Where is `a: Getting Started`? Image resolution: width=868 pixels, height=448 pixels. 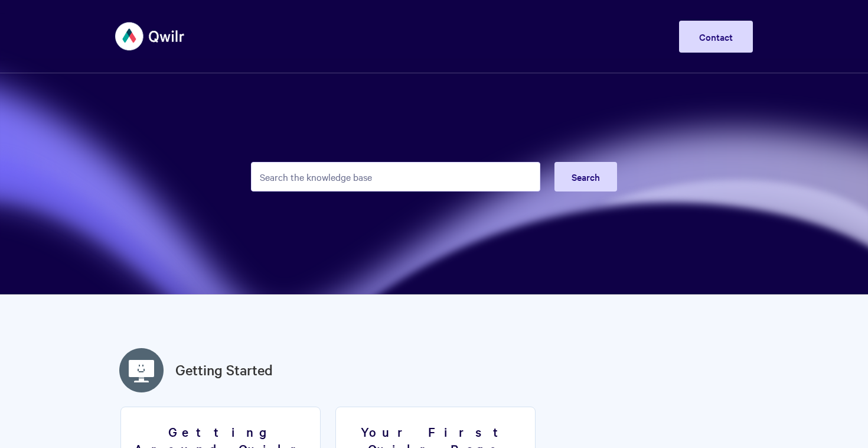 a: Getting Started is located at coordinates (224, 370).